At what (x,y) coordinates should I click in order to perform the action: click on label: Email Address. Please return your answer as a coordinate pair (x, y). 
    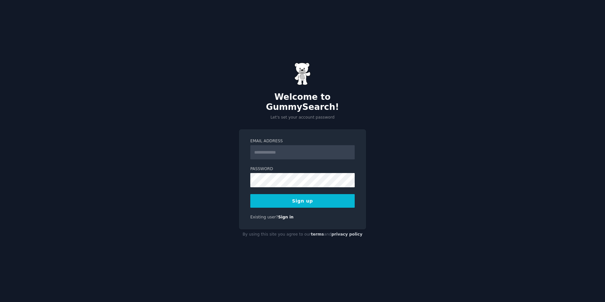
    Looking at the image, I should click on (303, 141).